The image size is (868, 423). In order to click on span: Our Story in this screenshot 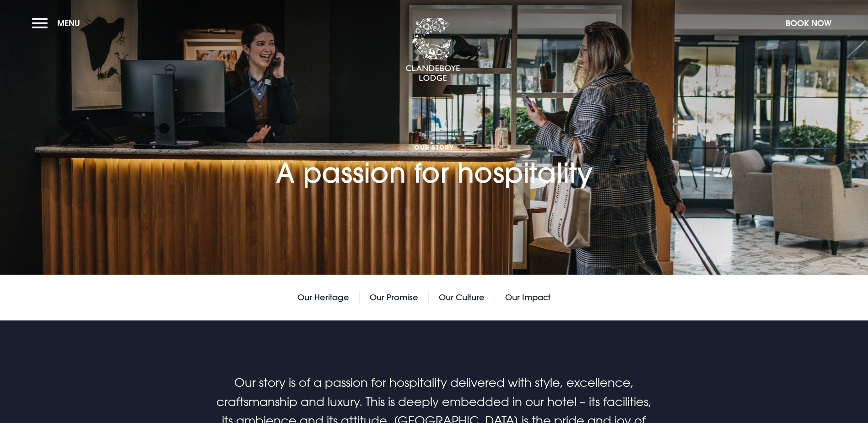, I will do `click(434, 147)`.